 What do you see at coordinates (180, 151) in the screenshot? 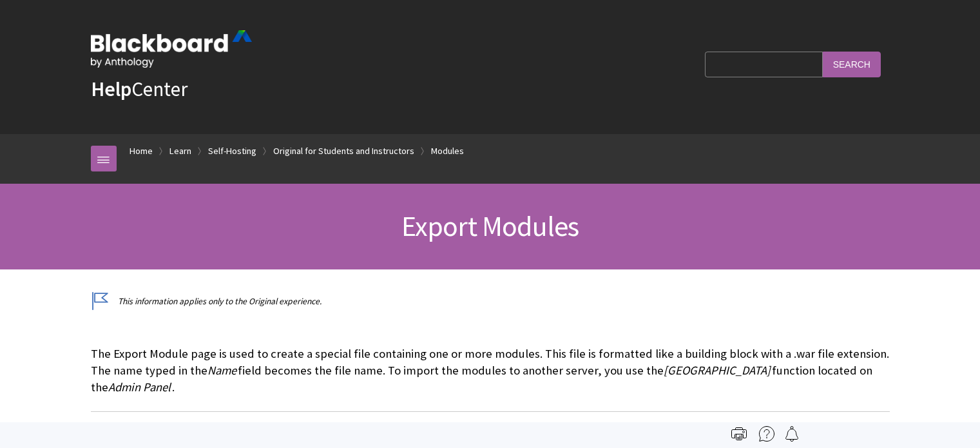
I see `a: Learn` at bounding box center [180, 151].